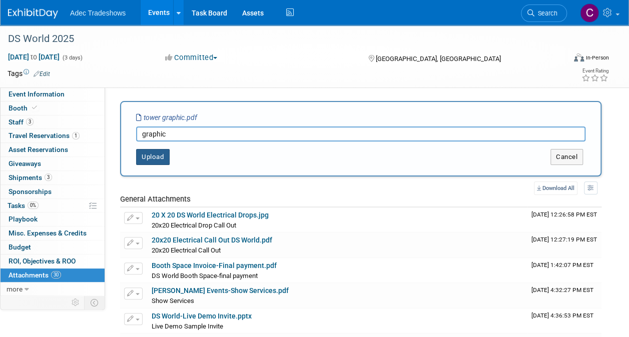  Describe the element at coordinates (76, 303) in the screenshot. I see `td: Personalize Event Tab Strip` at that location.